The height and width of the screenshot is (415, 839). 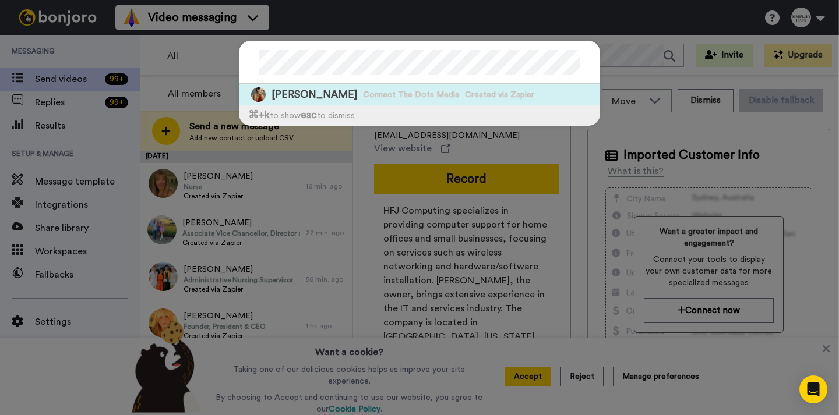 What do you see at coordinates (309, 115) in the screenshot?
I see `span: esc` at bounding box center [309, 115].